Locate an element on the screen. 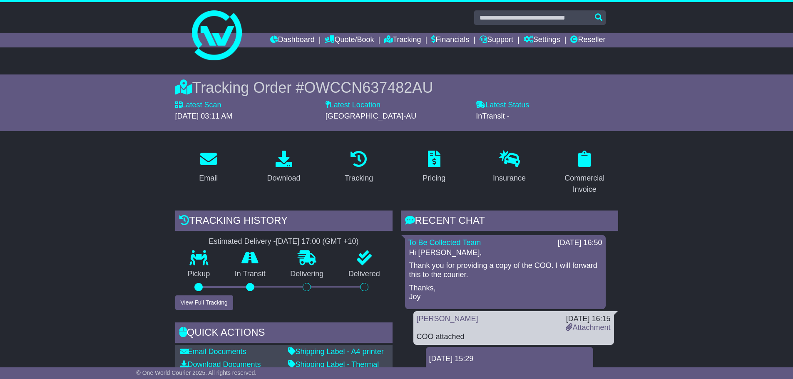 The height and width of the screenshot is (379, 793). div: COO attached is located at coordinates (513, 337).